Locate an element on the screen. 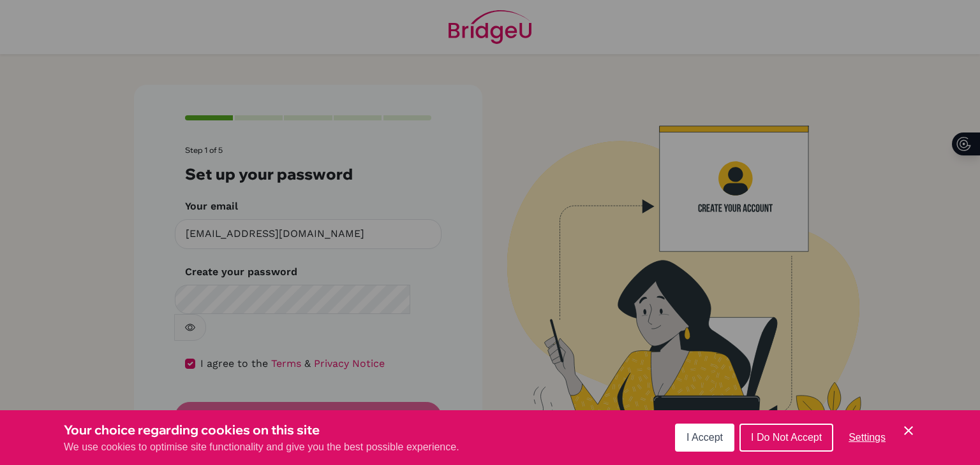 This screenshot has width=980, height=465. p: We use cookies to optimise site functionality and give you the best possible experience. is located at coordinates (261, 447).